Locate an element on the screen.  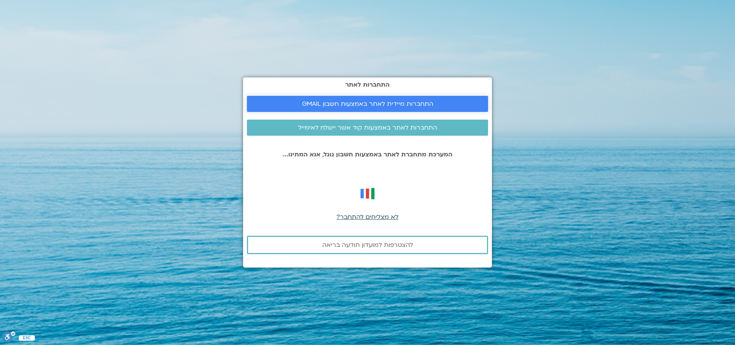
span: לא מצליחים להתחבר? is located at coordinates (368, 217).